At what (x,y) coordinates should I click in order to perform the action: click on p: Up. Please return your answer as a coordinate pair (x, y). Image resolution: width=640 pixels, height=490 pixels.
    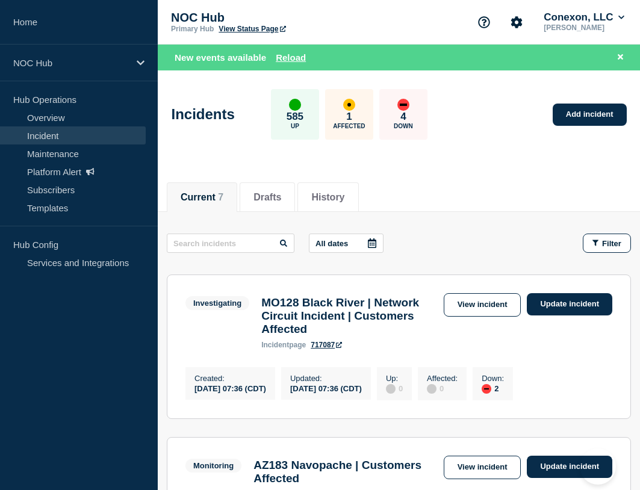
    Looking at the image, I should click on (295, 126).